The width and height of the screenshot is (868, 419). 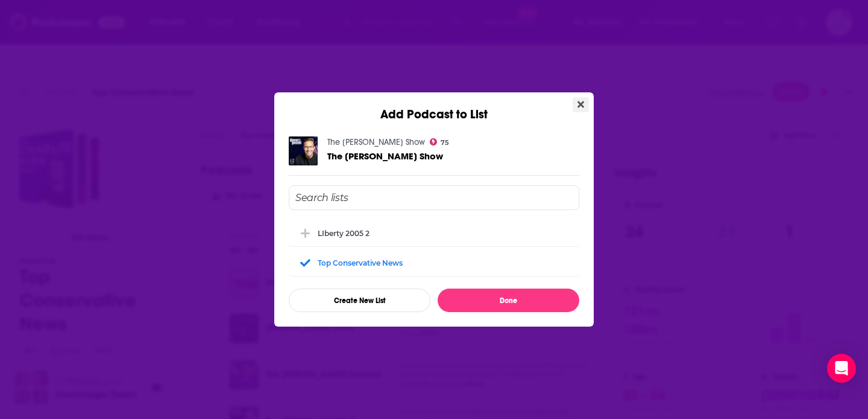 I want to click on button: Done, so click(x=508, y=300).